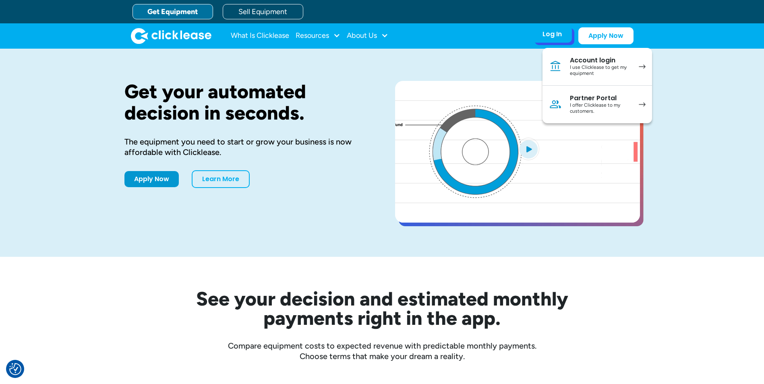 The width and height of the screenshot is (764, 384). What do you see at coordinates (171, 36) in the screenshot?
I see `a: home` at bounding box center [171, 36].